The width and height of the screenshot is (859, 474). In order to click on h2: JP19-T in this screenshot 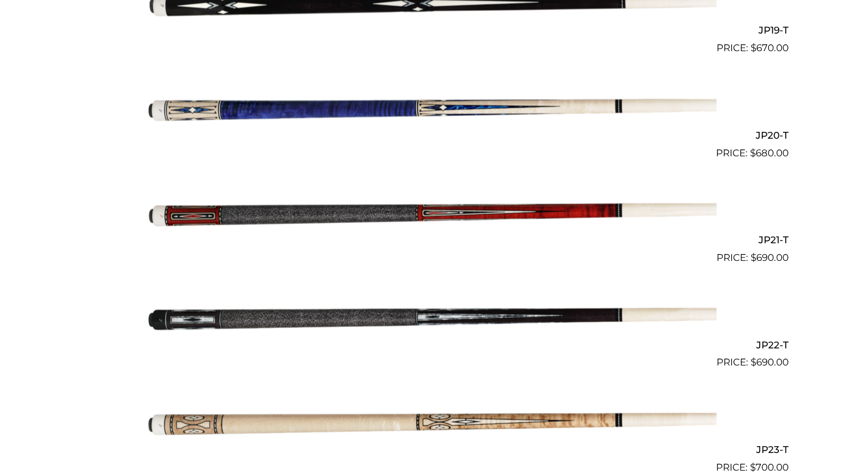, I will do `click(430, 30)`.